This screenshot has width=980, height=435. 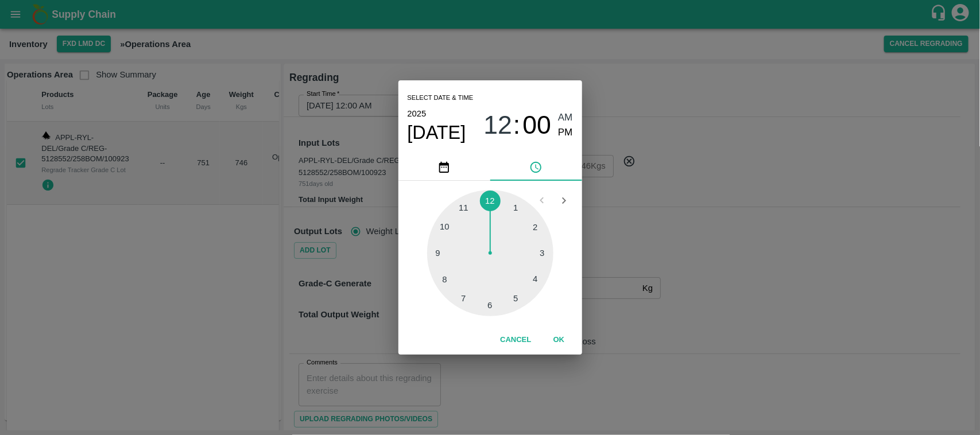 What do you see at coordinates (565, 118) in the screenshot?
I see `span: AM` at bounding box center [565, 118].